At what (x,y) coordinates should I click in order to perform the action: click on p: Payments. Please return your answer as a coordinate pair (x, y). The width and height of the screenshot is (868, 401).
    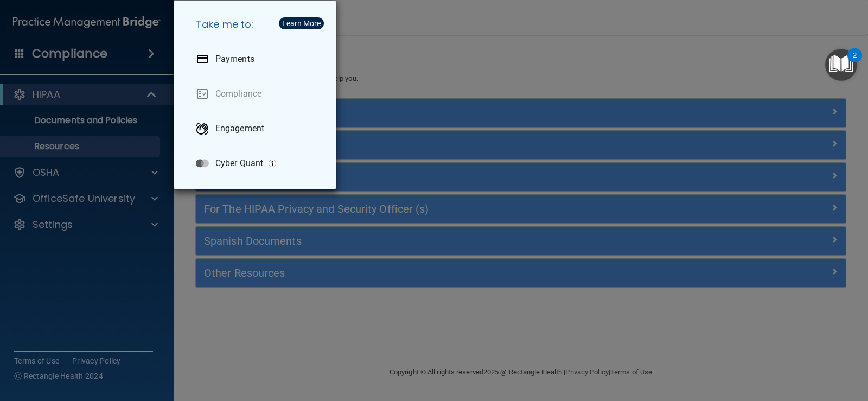
    Looking at the image, I should click on (235, 59).